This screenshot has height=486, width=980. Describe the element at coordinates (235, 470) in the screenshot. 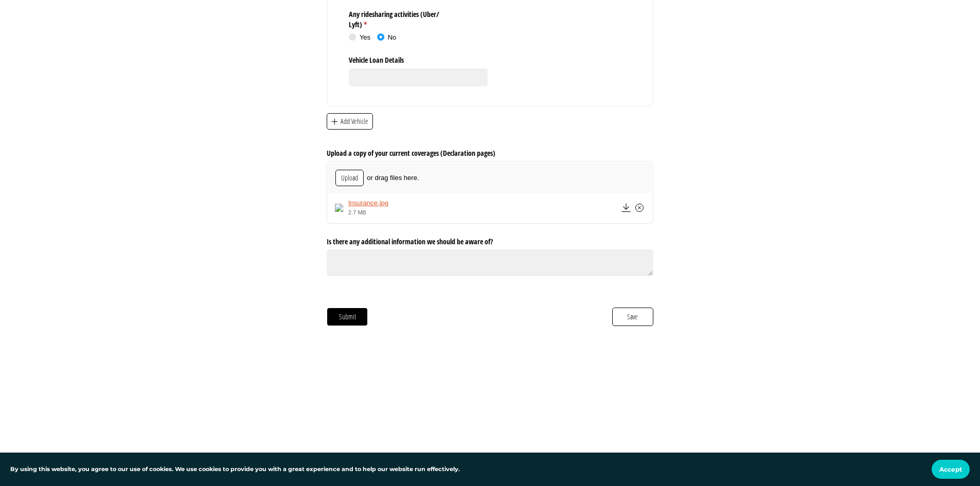

I see `p: By using this website, you agree to our use of cookies. We use cookies to provide you with a grea...` at that location.